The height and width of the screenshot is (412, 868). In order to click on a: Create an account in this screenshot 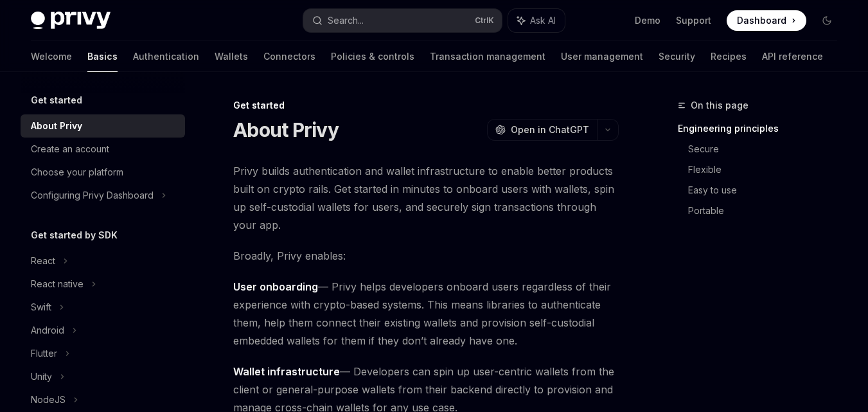, I will do `click(103, 149)`.